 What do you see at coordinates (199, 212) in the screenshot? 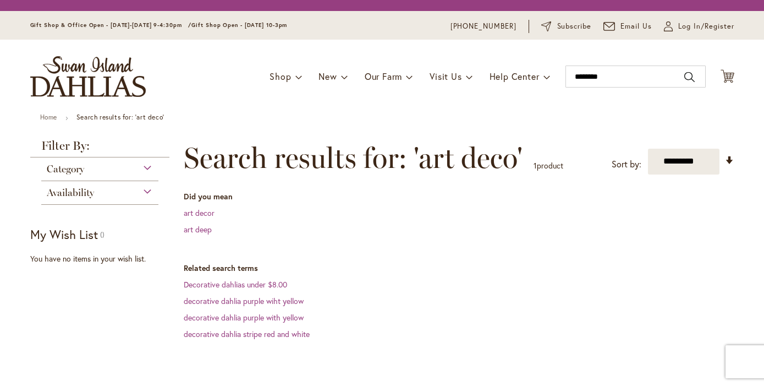
I see `a: art decor` at bounding box center [199, 212].